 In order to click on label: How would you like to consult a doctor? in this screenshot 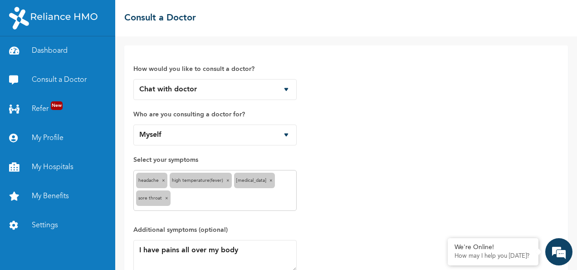, I will do `click(215, 69)`.